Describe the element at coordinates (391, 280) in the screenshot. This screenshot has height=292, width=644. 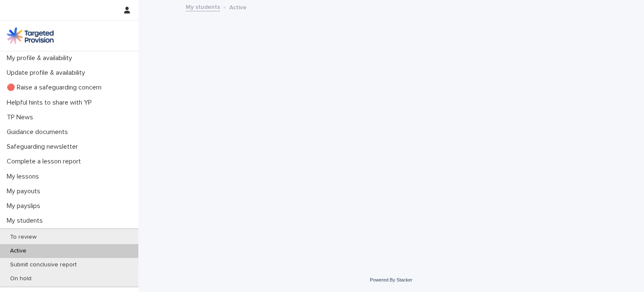
I see `a: Powered By Stacker` at that location.